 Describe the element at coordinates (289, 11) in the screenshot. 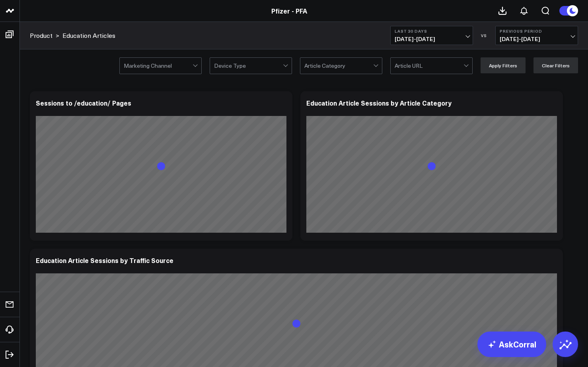

I see `a: Pfizer - PFA` at that location.